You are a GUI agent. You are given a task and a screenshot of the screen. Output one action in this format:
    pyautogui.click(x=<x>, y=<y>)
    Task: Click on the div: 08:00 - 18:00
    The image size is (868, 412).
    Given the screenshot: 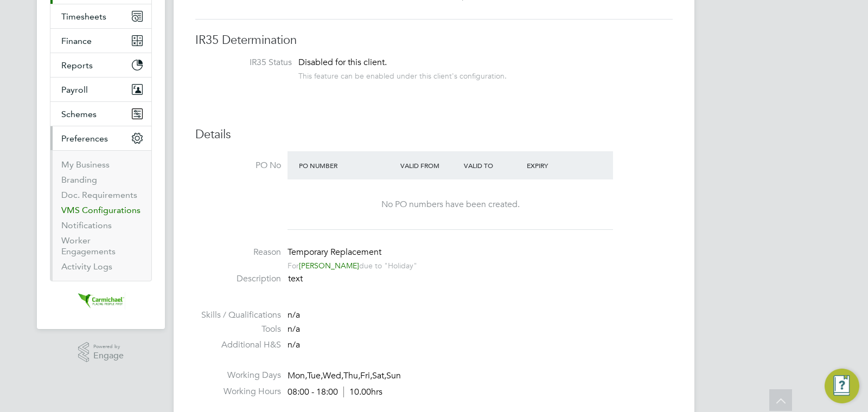 What is the action you would take?
    pyautogui.click(x=335, y=392)
    